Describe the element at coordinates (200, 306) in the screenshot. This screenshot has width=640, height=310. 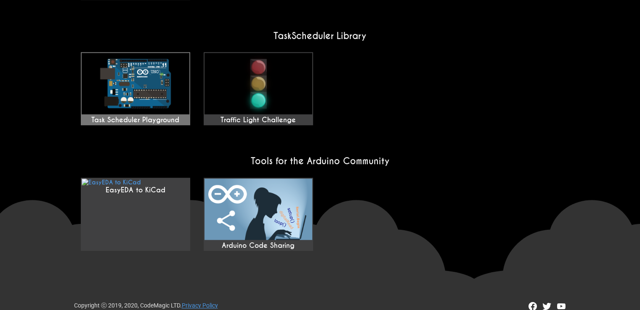
I see `a: Privacy Policy` at that location.